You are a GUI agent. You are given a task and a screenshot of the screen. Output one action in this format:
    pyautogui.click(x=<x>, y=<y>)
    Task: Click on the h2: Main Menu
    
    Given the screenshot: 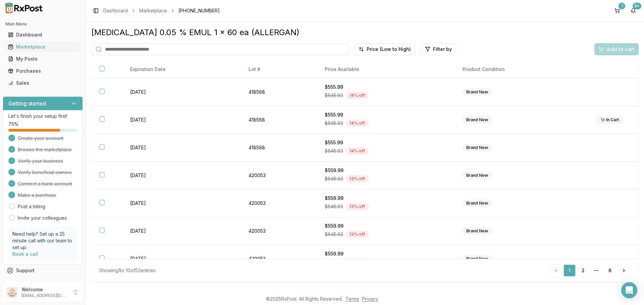 What is the action you would take?
    pyautogui.click(x=43, y=24)
    